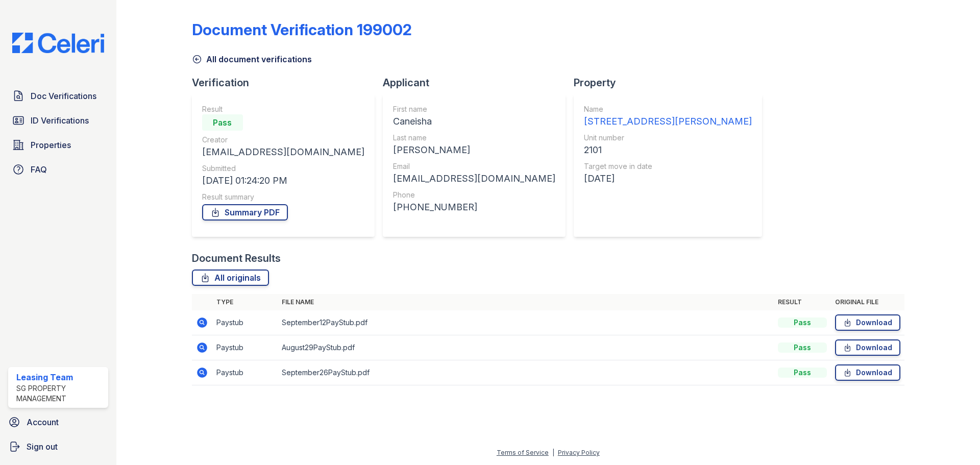 The width and height of the screenshot is (980, 465). I want to click on a: Account, so click(58, 422).